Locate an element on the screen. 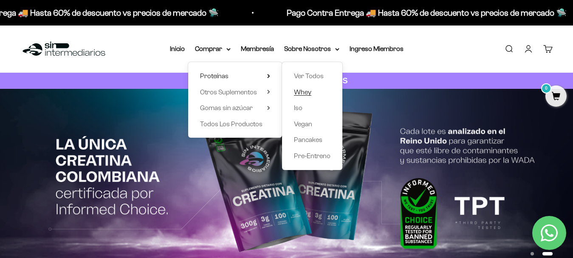 The height and width of the screenshot is (258, 573). p: Pago Contra Entrega 🚚 Hasta 60% de descuento vs precios de mercado 🛸 is located at coordinates (424, 13).